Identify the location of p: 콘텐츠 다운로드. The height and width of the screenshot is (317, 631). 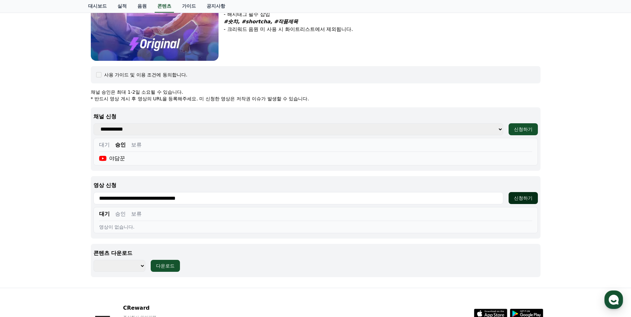
(316, 253).